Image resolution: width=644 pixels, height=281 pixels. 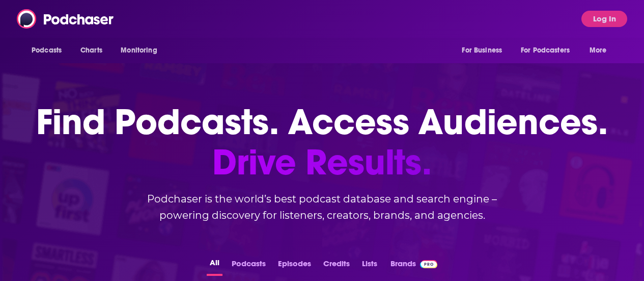 What do you see at coordinates (369, 266) in the screenshot?
I see `button: Lists` at bounding box center [369, 266].